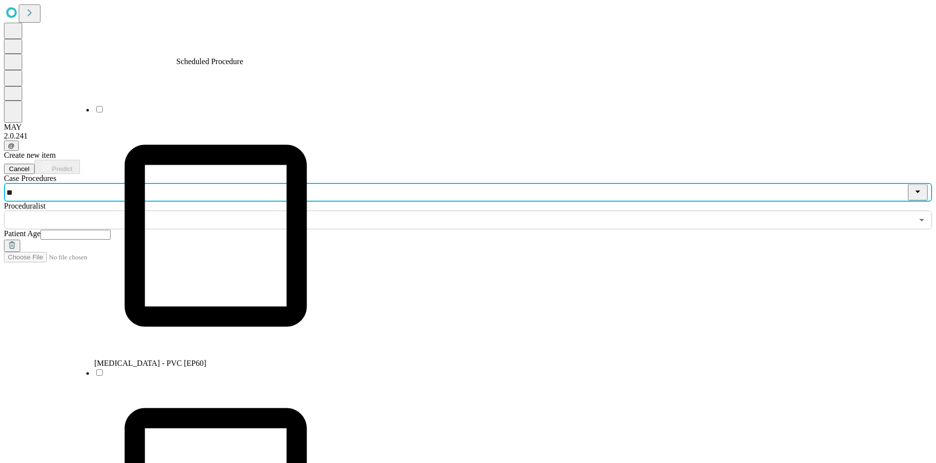 This screenshot has width=936, height=463. Describe the element at coordinates (921, 220) in the screenshot. I see `button: Open` at that location.